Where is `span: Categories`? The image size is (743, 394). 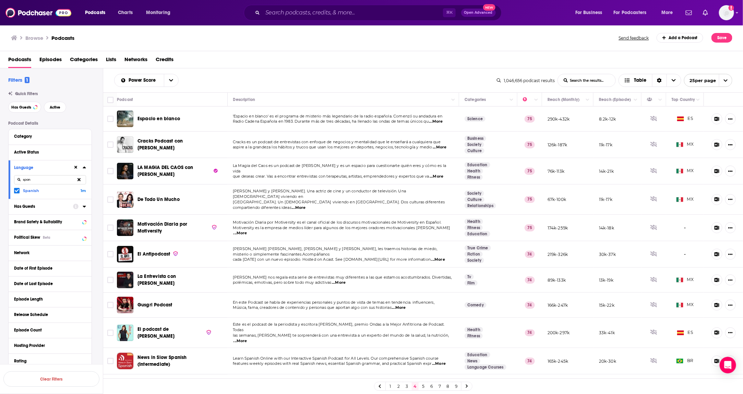 span: Categories is located at coordinates (84, 61).